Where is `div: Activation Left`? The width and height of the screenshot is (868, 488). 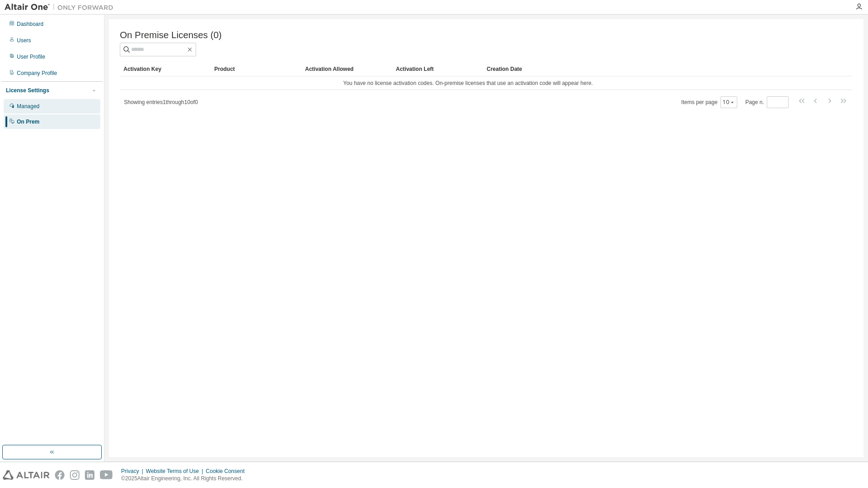 div: Activation Left is located at coordinates (438, 69).